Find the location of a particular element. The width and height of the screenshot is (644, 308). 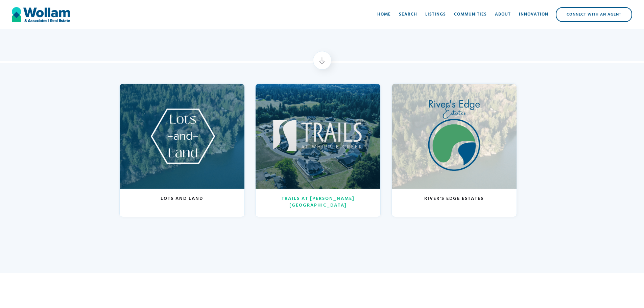

h3: River's Edge Estates is located at coordinates (454, 199).